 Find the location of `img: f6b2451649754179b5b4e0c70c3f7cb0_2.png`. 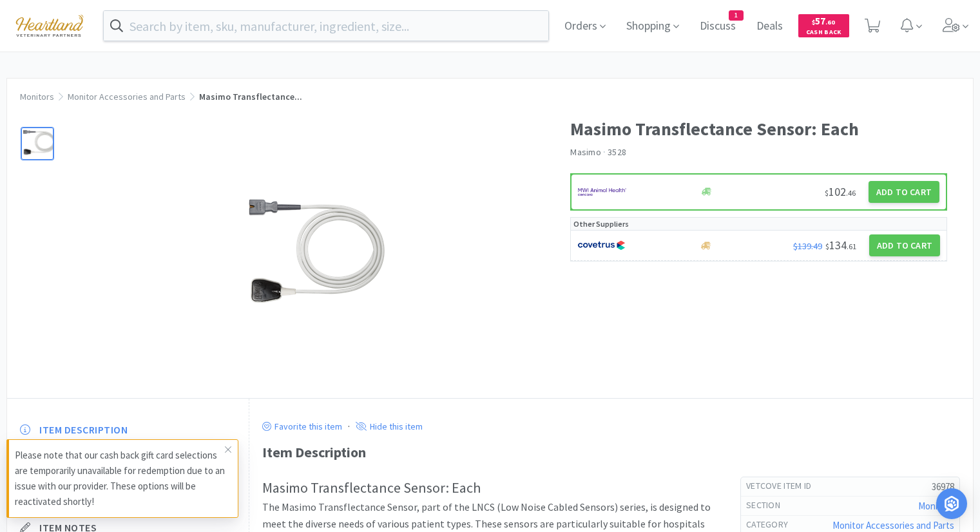

img: f6b2451649754179b5b4e0c70c3f7cb0_2.png is located at coordinates (602, 192).